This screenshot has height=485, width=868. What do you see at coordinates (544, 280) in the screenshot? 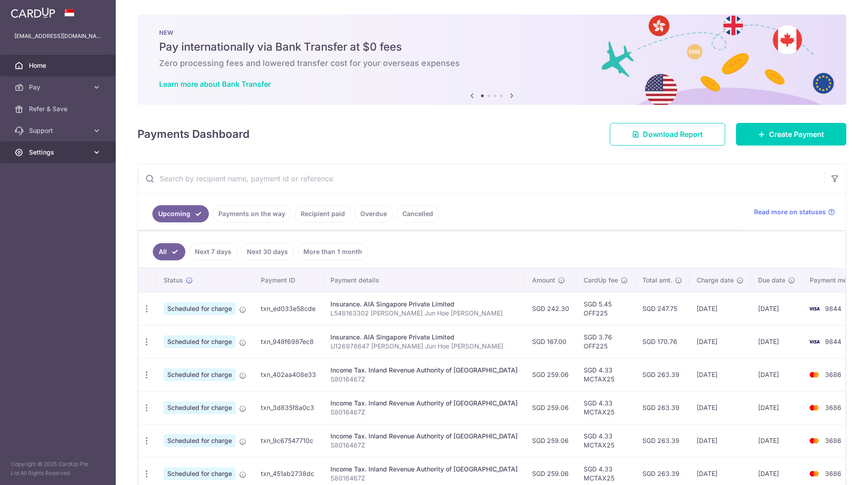
I see `span: Amount` at bounding box center [544, 280].